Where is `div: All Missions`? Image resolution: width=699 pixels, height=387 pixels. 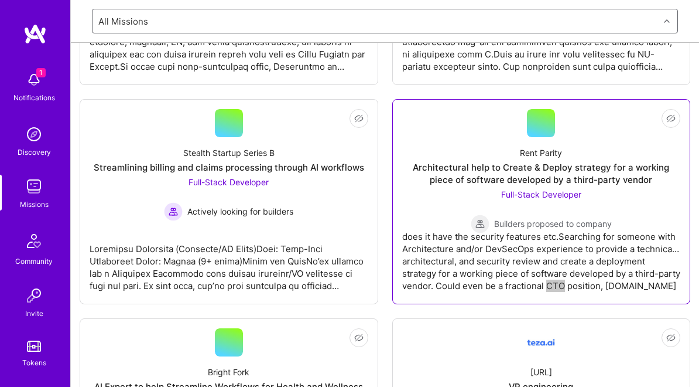
div: All Missions is located at coordinates (123, 21).